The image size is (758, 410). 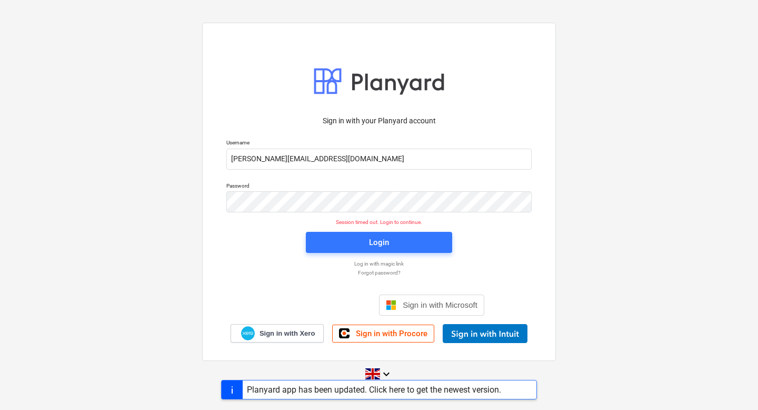 What do you see at coordinates (379, 242) in the screenshot?
I see `button: Login` at bounding box center [379, 242].